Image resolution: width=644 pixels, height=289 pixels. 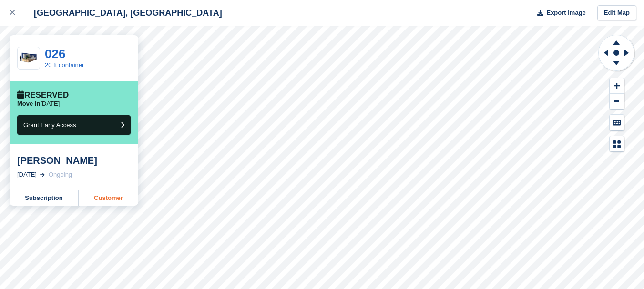 What do you see at coordinates (617, 86) in the screenshot?
I see `button: Zoom In` at bounding box center [617, 86].